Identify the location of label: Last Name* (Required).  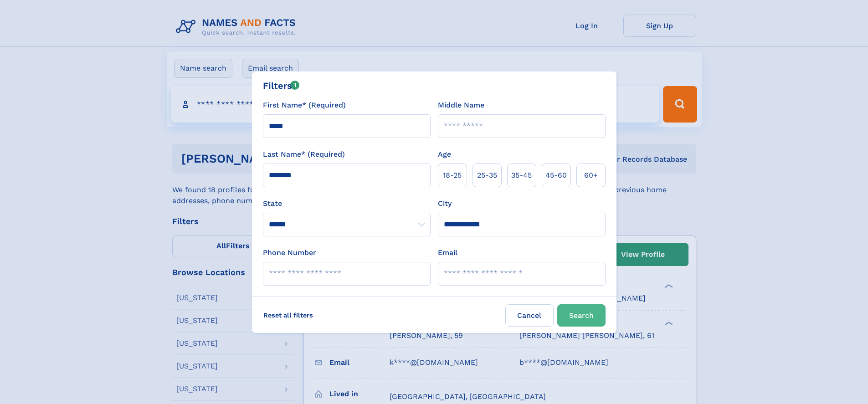
(304, 155).